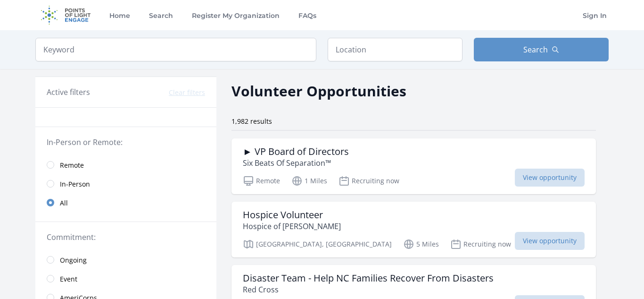  Describe the element at coordinates (252, 121) in the screenshot. I see `span: 1,982 results` at that location.